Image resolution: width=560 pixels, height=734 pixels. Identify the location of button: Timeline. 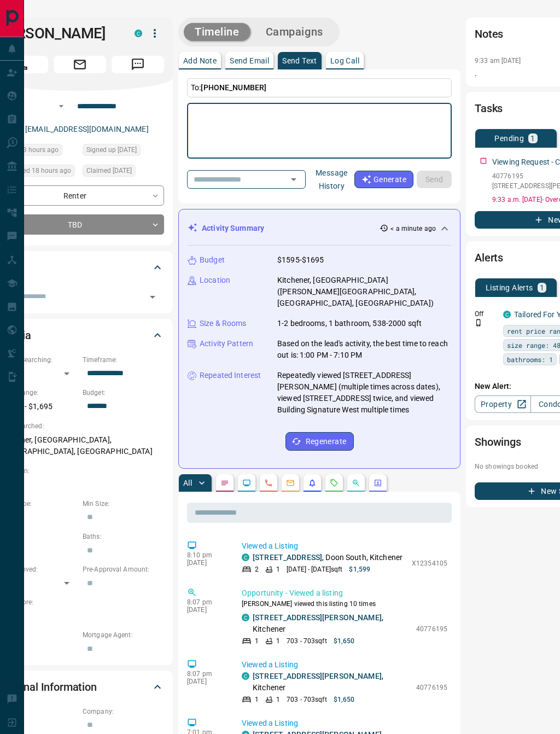
(217, 32).